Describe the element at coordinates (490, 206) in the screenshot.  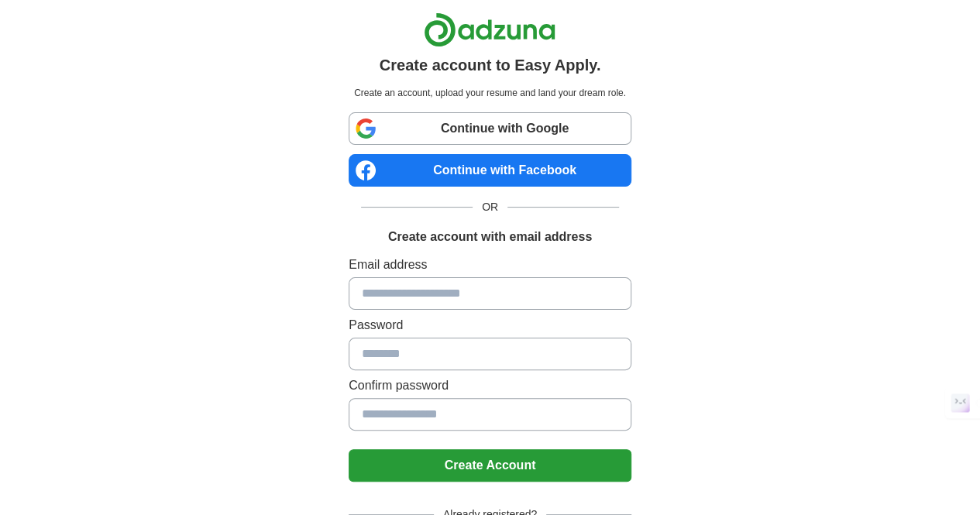
I see `span: OR` at that location.